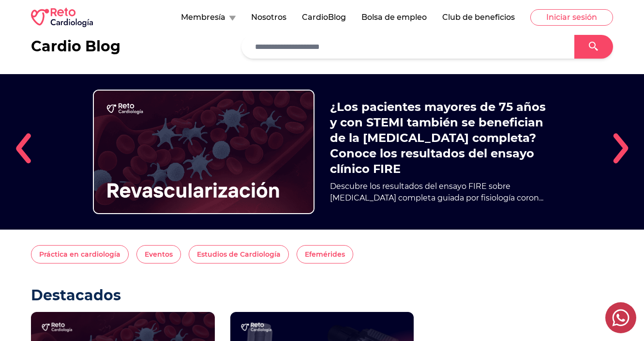 Image resolution: width=644 pixels, height=341 pixels. What do you see at coordinates (269, 18) in the screenshot?
I see `button: Nosotros` at bounding box center [269, 18].